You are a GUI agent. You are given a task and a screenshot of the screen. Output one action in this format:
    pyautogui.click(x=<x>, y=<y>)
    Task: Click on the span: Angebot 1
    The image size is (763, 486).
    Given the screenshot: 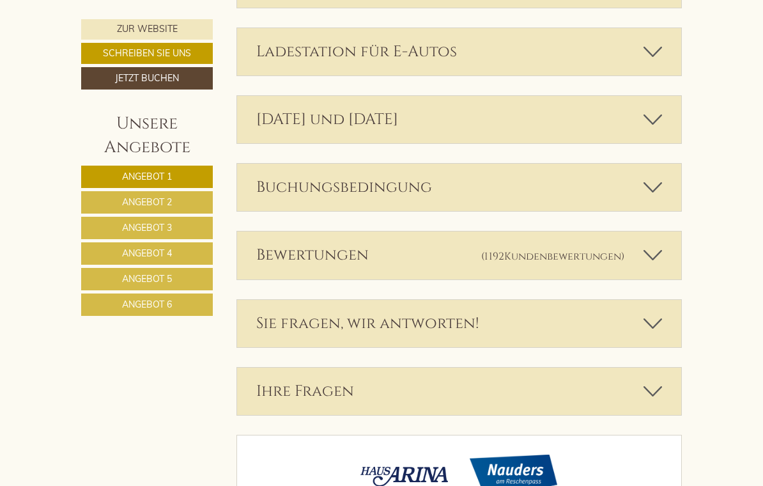 What is the action you would take?
    pyautogui.click(x=147, y=176)
    